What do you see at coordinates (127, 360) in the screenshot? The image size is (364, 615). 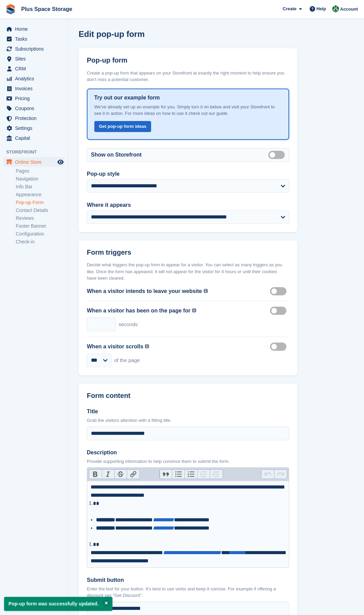 I see `span: of the page` at bounding box center [127, 360].